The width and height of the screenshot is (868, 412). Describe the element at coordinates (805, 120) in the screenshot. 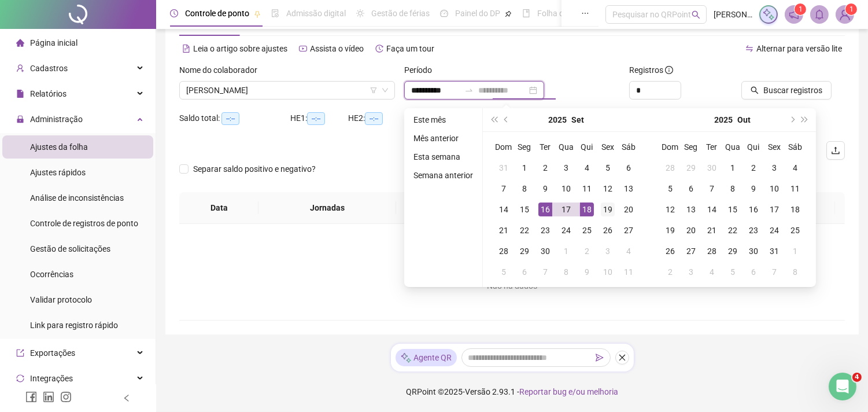

I see `button: super-next-year` at that location.